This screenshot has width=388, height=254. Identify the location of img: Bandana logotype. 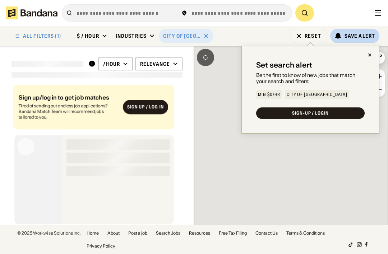
(32, 13).